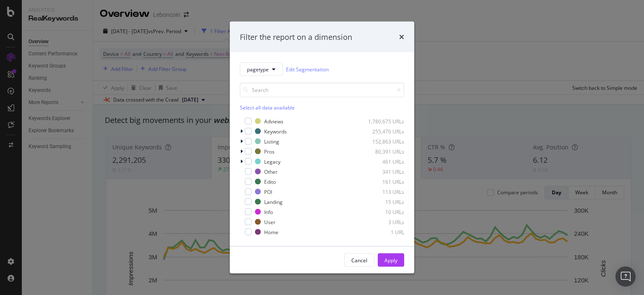 The height and width of the screenshot is (295, 644). Describe the element at coordinates (261, 69) in the screenshot. I see `button: pagetype` at that location.